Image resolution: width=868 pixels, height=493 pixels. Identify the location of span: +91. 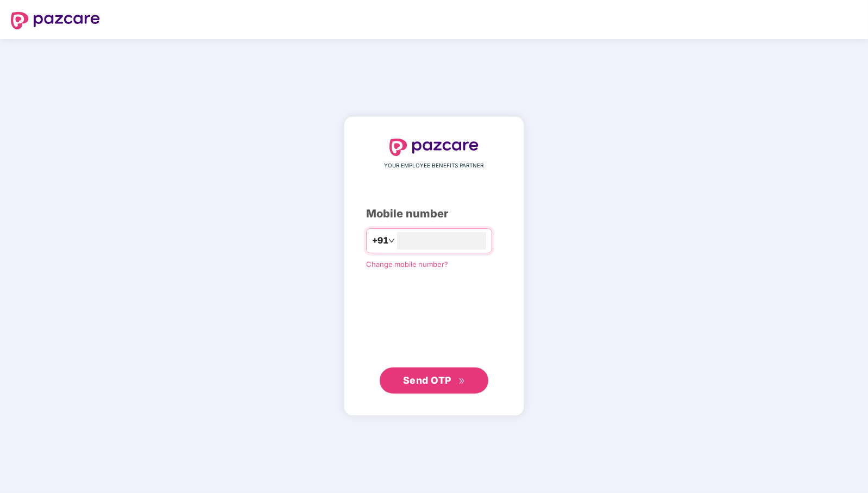
(380, 240).